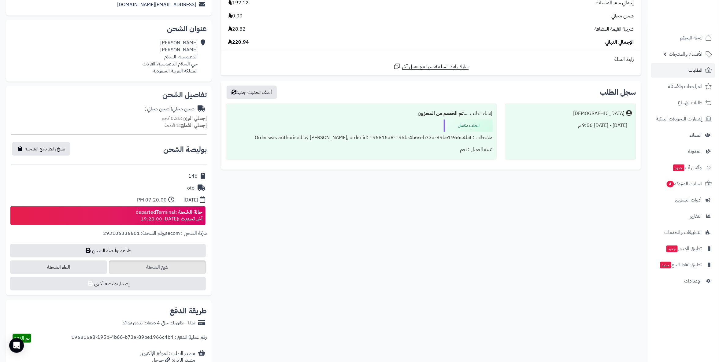  I want to click on div: 07:20:00 PM, so click(152, 200).